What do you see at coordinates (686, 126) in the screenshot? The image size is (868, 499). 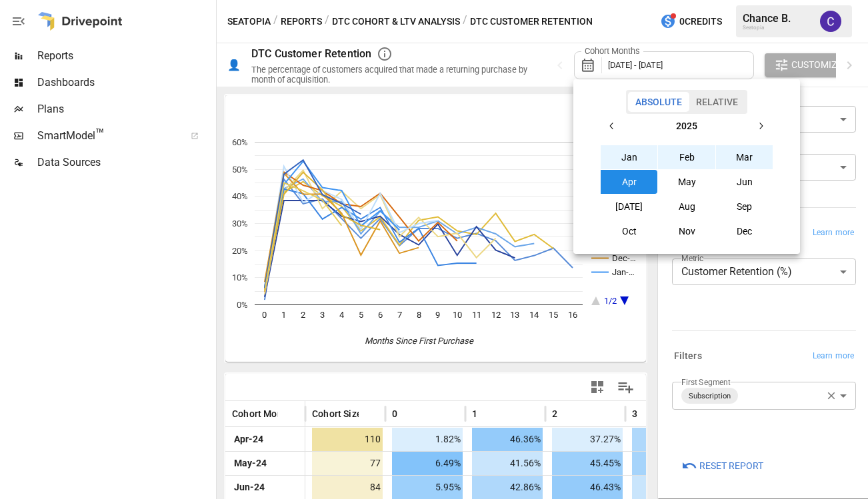 I see `button: 2025` at bounding box center [686, 126].